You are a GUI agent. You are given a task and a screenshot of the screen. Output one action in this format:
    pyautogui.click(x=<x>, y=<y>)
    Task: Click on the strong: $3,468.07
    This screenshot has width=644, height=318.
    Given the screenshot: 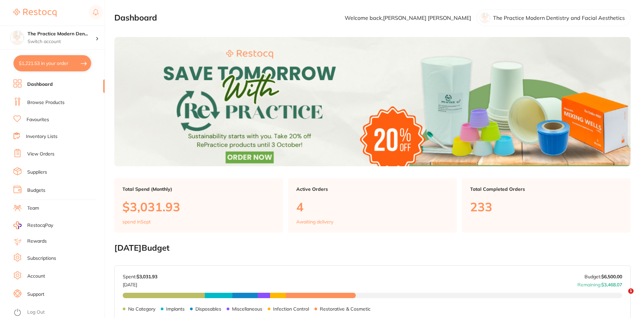 What is the action you would take?
    pyautogui.click(x=612, y=285)
    